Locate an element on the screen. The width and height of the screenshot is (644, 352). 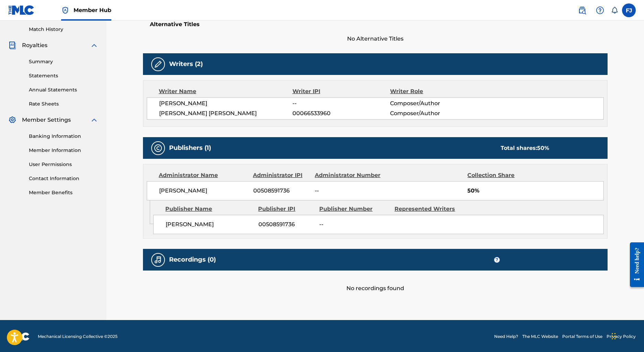
div: Writer IPI is located at coordinates (341, 91).